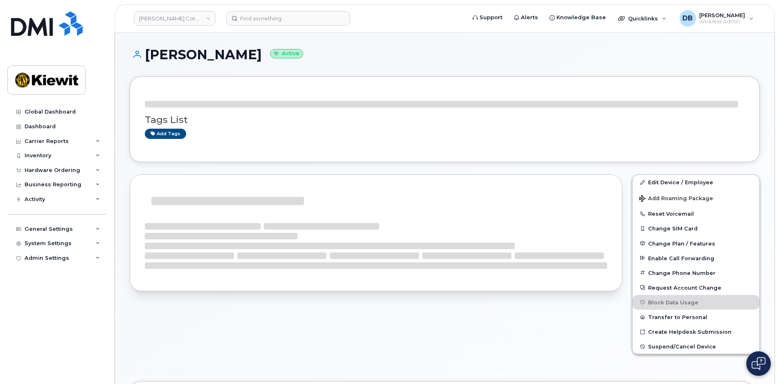 The width and height of the screenshot is (779, 384). What do you see at coordinates (681, 243) in the screenshot?
I see `span: Change Plan / Features` at bounding box center [681, 243].